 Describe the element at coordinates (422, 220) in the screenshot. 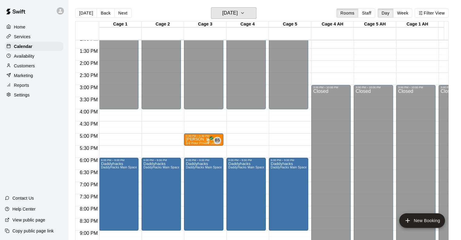

I see `button: add` at that location.